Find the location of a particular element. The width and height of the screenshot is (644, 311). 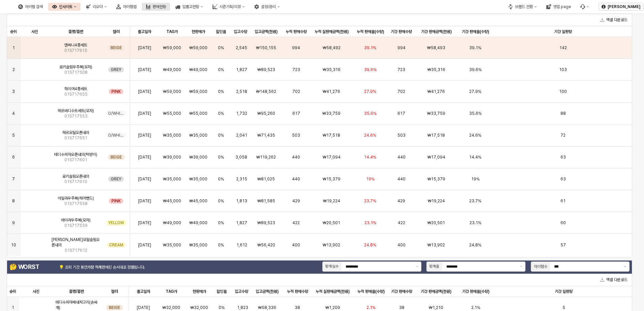

span: 24.8% is located at coordinates (475, 245).